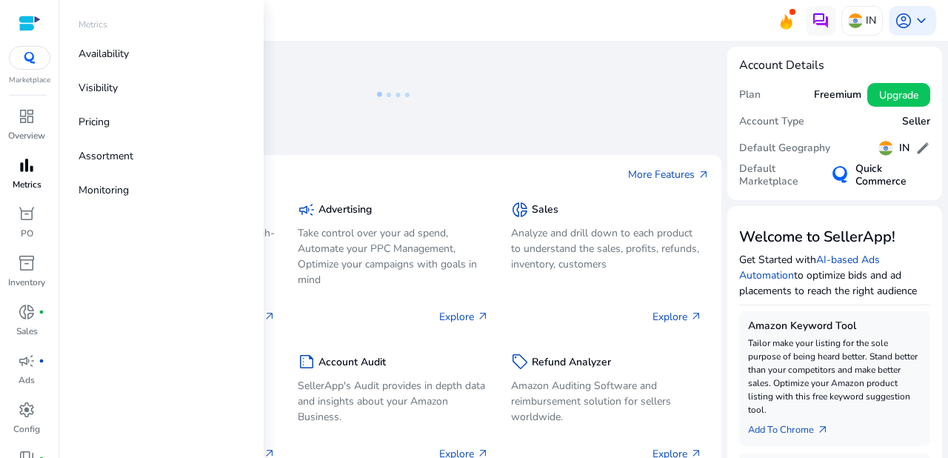  Describe the element at coordinates (893, 176) in the screenshot. I see `h5: Quick Commerce` at that location.